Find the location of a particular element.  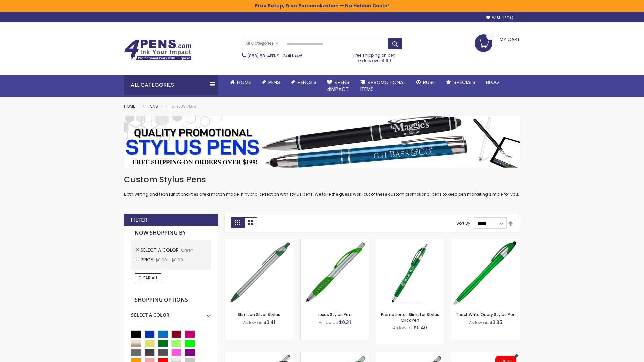

span: 4PROMOTIONAL ITEMS is located at coordinates (383, 86).